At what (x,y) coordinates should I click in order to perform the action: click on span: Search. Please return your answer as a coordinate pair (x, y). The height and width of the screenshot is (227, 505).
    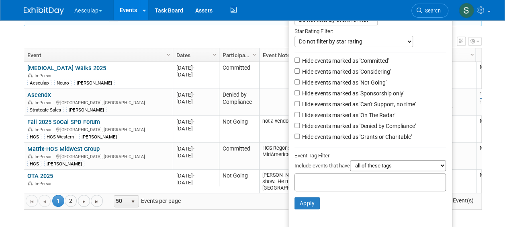
    Looking at the image, I should click on (432, 10).